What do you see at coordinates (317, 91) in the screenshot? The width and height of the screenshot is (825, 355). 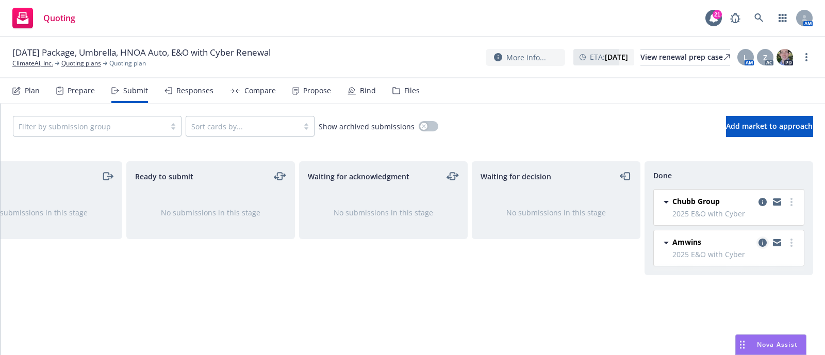 I see `div: Propose` at bounding box center [317, 91].